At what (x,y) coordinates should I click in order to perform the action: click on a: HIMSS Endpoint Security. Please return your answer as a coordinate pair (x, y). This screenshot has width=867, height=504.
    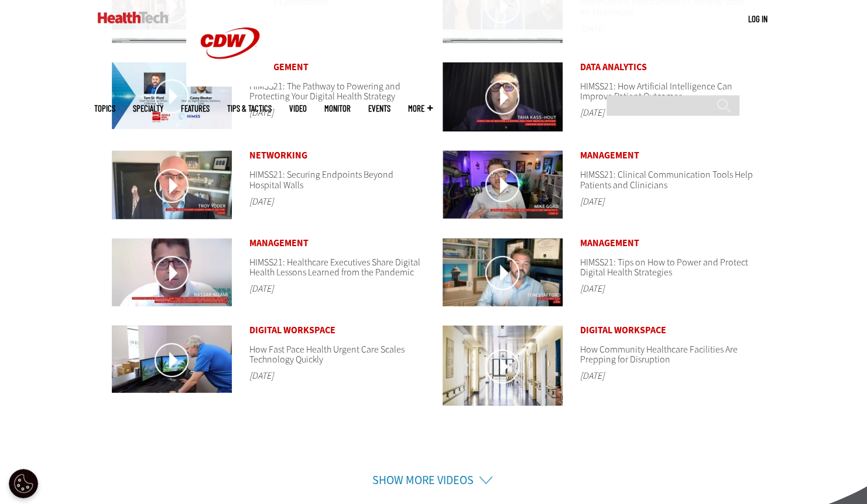
    Looking at the image, I should click on (172, 186).